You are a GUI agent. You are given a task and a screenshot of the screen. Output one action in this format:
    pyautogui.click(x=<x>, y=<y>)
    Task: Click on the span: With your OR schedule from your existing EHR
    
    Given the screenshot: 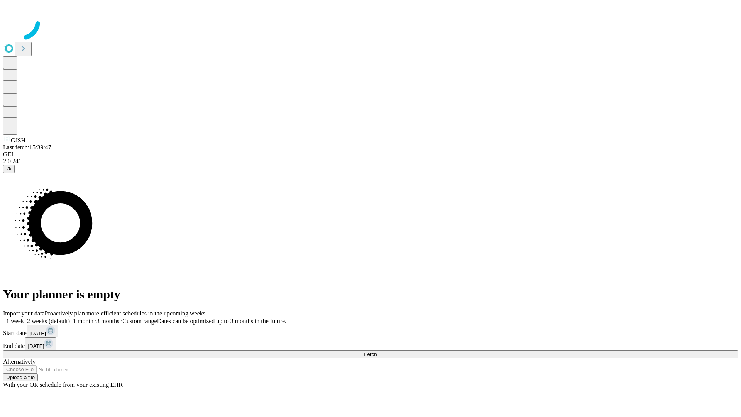 What is the action you would take?
    pyautogui.click(x=63, y=384)
    